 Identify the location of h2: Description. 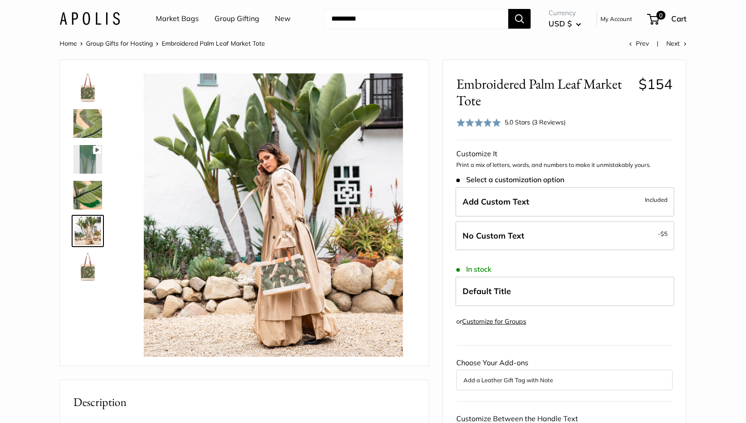
(244, 402).